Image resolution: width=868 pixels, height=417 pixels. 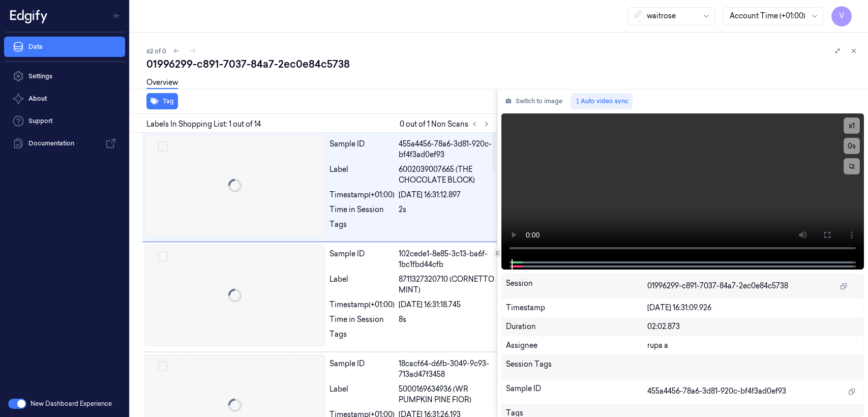 I want to click on div: 2s, so click(x=447, y=209).